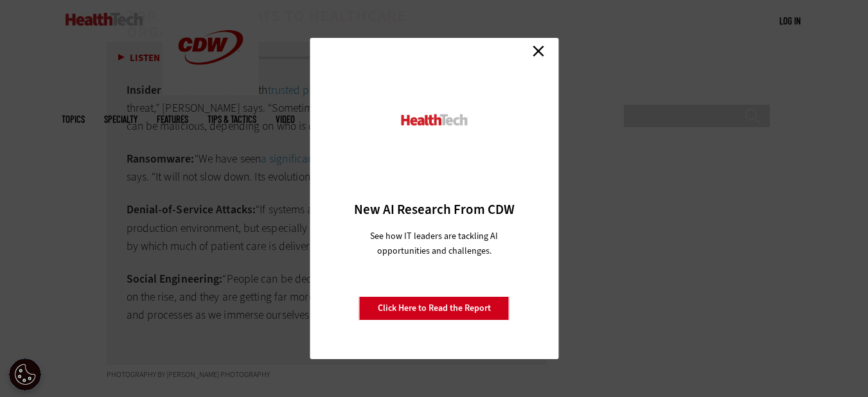  Describe the element at coordinates (434, 308) in the screenshot. I see `a: Click Here to Read the Report` at that location.